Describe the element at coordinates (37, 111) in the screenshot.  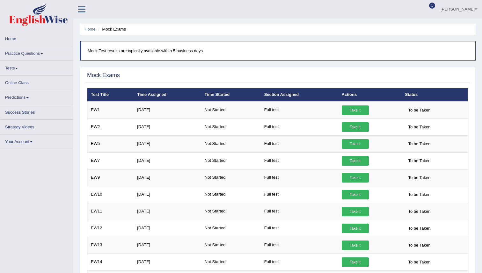
I see `a: Success Stories` at that location.